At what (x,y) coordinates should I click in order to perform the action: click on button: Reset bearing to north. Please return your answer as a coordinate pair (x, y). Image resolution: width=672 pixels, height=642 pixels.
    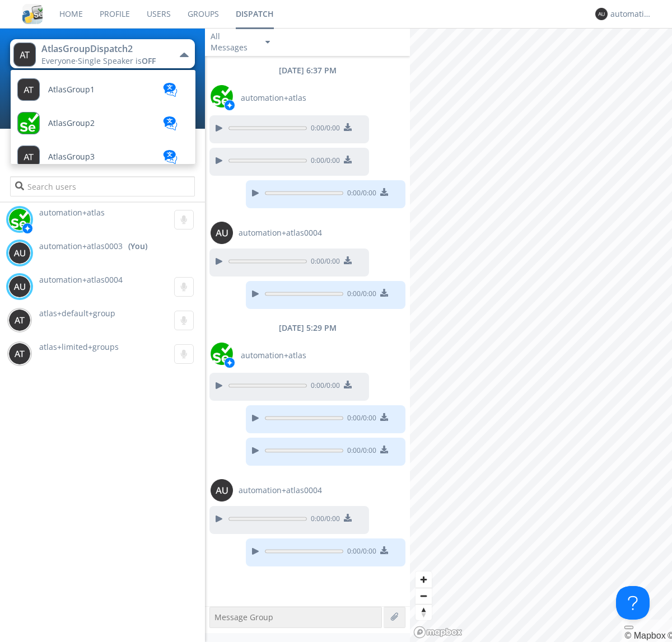
    Looking at the image, I should click on (423, 612).